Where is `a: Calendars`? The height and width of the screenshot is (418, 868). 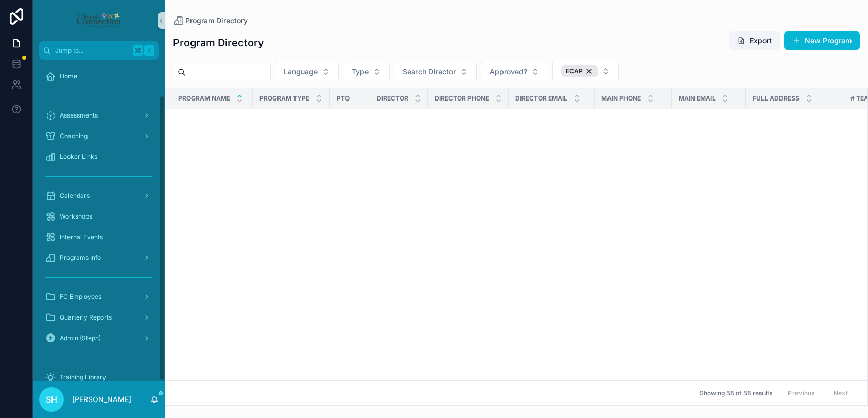 a: Calendars is located at coordinates (99, 196).